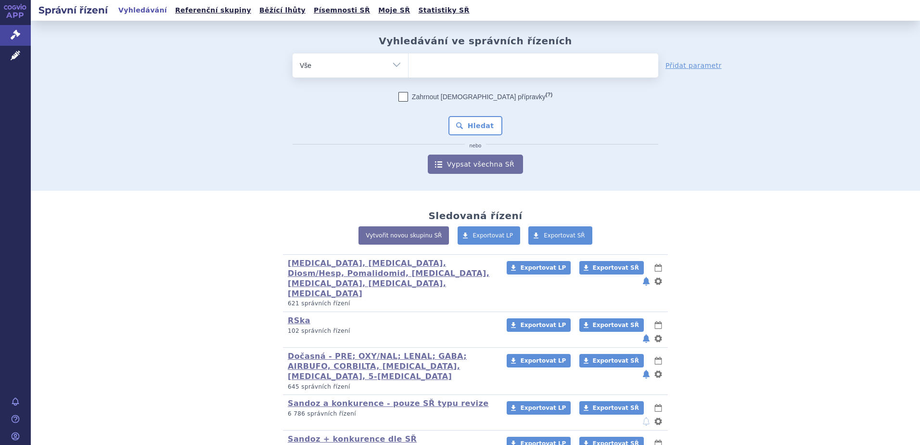  I want to click on a: Moje SŘ, so click(394, 10).